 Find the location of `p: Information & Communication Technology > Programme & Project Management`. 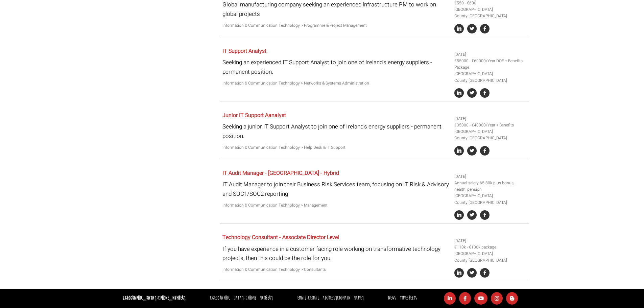

p: Information & Communication Technology > Programme & Project Management is located at coordinates (336, 25).